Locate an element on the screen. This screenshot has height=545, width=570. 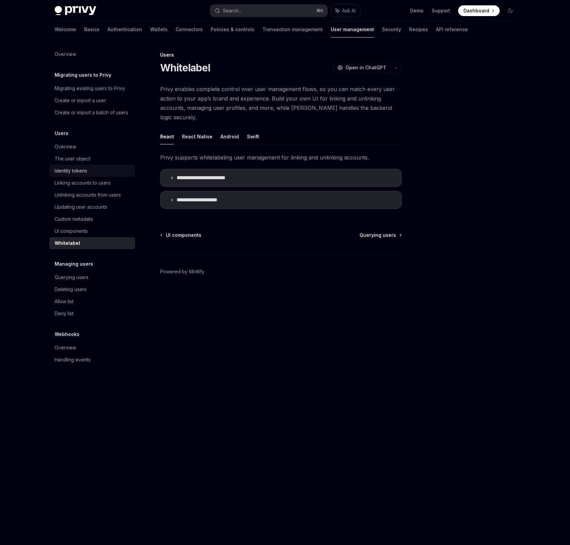
a: Create or import a batch of users is located at coordinates (92, 113).